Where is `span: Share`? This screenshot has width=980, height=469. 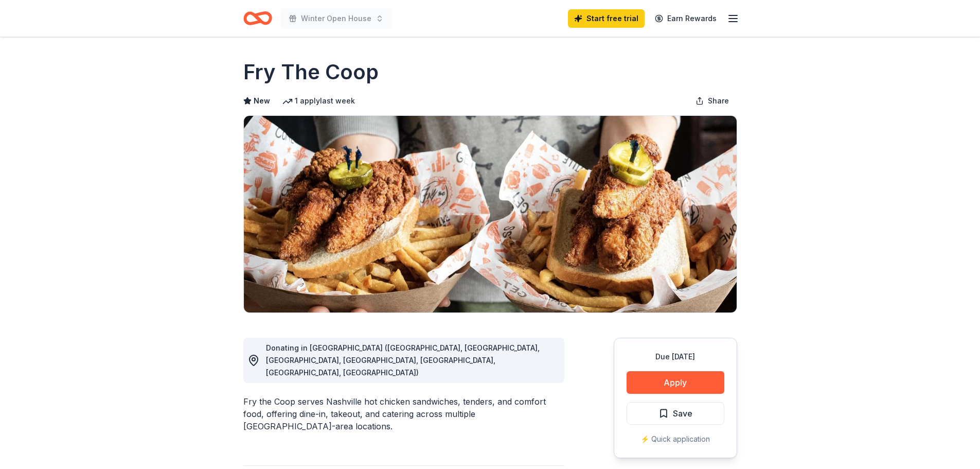 span: Share is located at coordinates (718, 101).